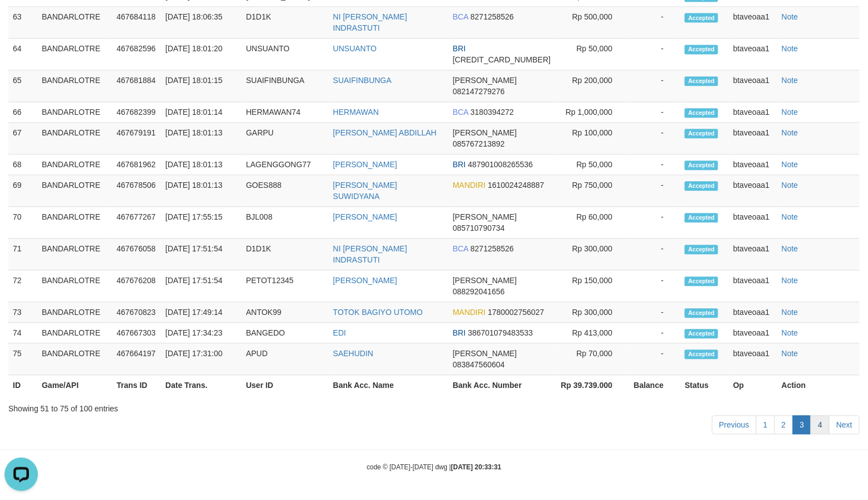 The image size is (868, 500). I want to click on td: 64, so click(23, 54).